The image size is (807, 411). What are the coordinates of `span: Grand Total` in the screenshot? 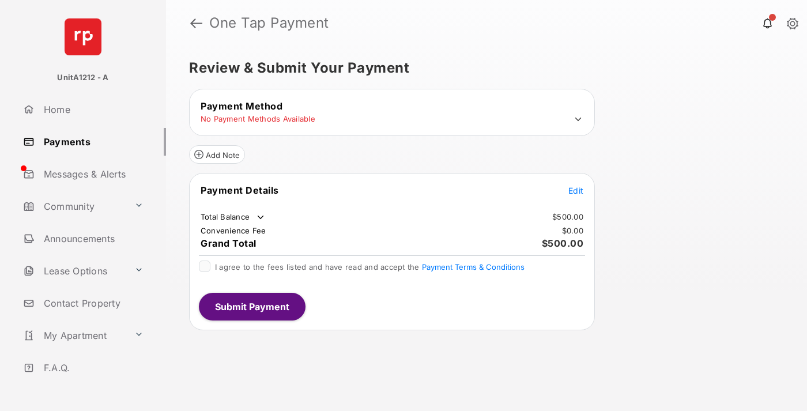 It's located at (228, 243).